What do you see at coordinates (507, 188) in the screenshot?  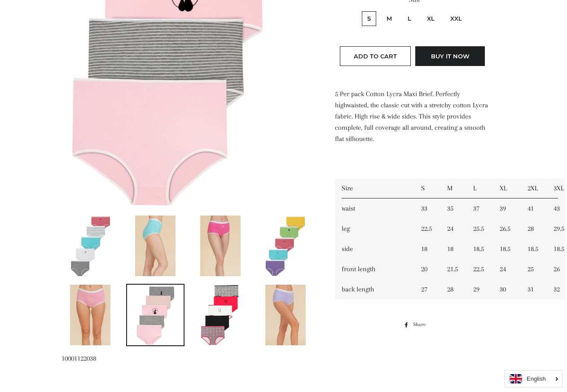 I see `td: XL` at bounding box center [507, 188].